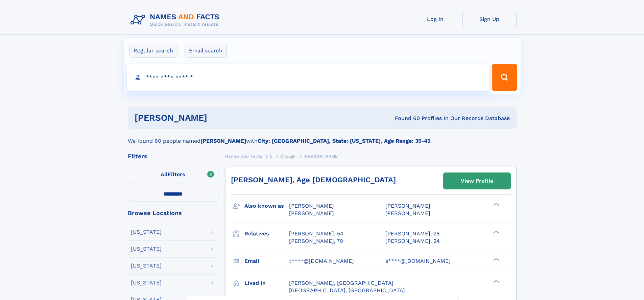  Describe the element at coordinates (267, 283) in the screenshot. I see `h3: Lived in` at that location.